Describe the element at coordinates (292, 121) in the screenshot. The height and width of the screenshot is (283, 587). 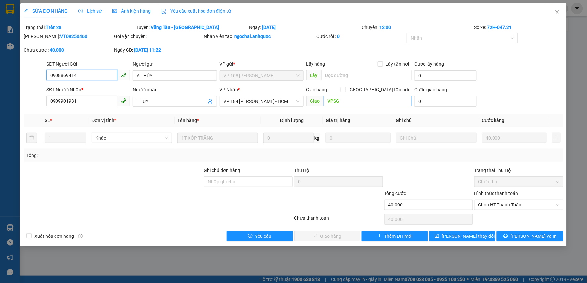
I see `span: Định lượng` at that location.